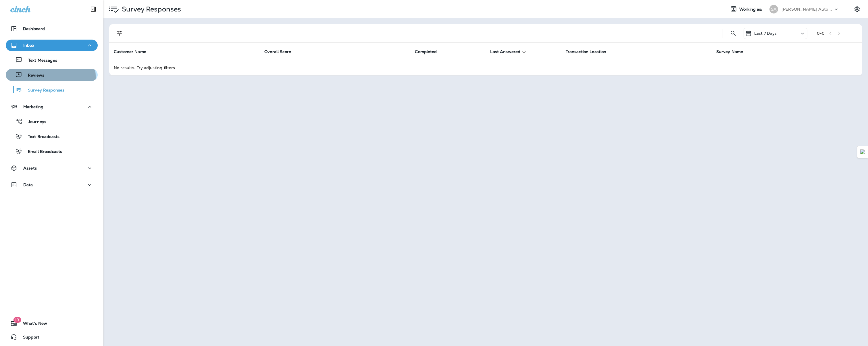  Describe the element at coordinates (28, 185) in the screenshot. I see `p: Data` at that location.